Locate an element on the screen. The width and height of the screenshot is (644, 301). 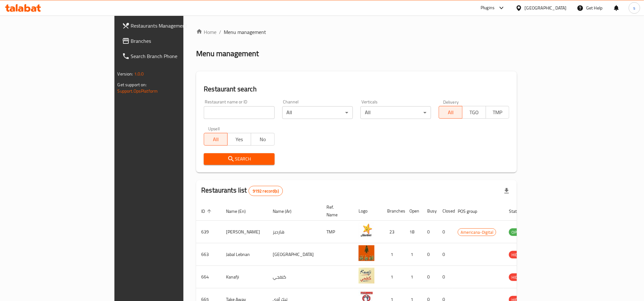
th: Closed is located at coordinates (445, 211).